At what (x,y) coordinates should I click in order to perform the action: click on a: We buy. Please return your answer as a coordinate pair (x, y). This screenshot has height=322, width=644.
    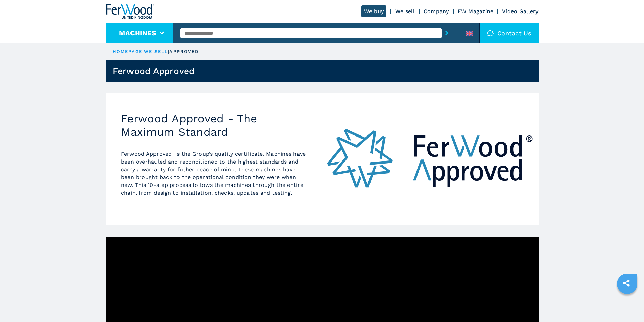
    Looking at the image, I should click on (374, 11).